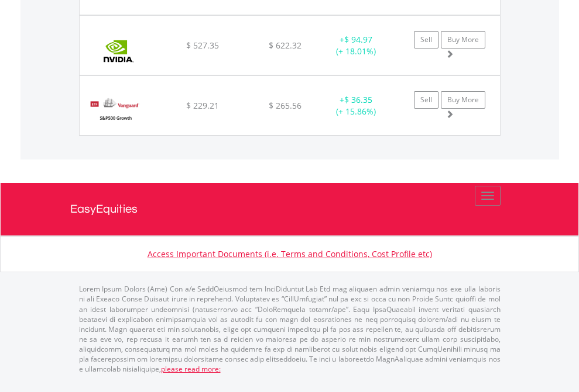  Describe the element at coordinates (191, 369) in the screenshot. I see `a: please read more:` at that location.